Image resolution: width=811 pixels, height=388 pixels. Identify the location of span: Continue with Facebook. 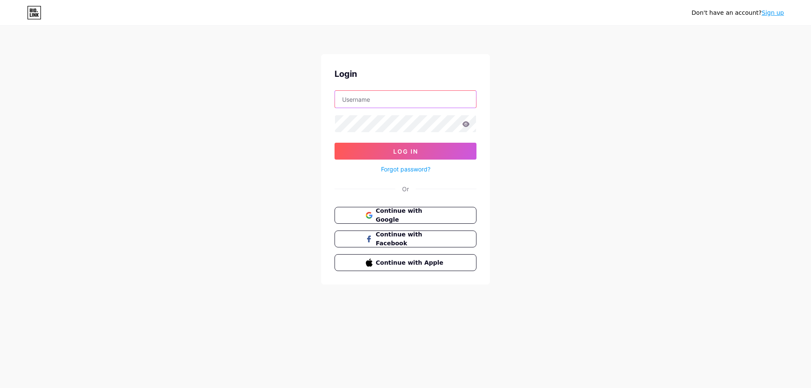
(411, 239).